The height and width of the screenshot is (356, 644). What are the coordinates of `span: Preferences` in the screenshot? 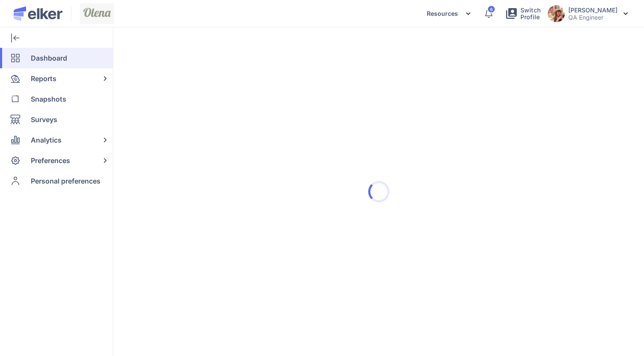 It's located at (50, 161).